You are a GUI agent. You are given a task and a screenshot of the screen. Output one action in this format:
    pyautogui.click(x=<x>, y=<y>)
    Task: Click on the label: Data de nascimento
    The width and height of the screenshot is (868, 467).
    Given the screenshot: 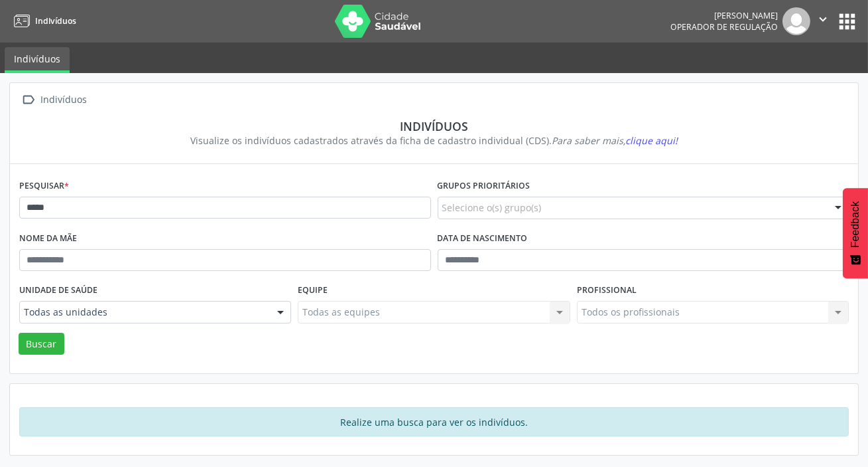 What is the action you would take?
    pyautogui.click(x=482, y=238)
    